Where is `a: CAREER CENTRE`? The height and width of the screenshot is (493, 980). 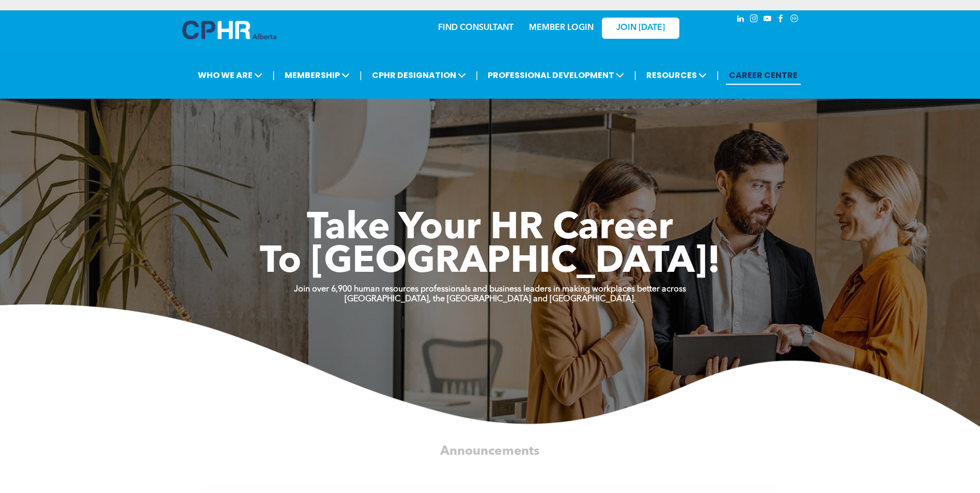 a: CAREER CENTRE is located at coordinates (763, 75).